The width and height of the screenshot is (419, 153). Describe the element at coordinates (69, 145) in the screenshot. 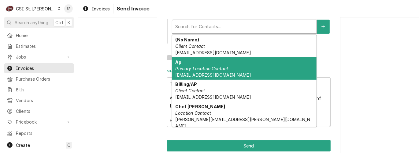

I see `span: C` at that location.